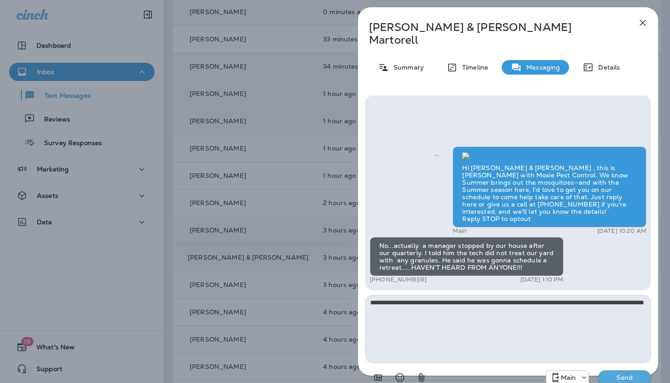 Image resolution: width=670 pixels, height=383 pixels. Describe the element at coordinates (607, 67) in the screenshot. I see `p: Details` at that location.